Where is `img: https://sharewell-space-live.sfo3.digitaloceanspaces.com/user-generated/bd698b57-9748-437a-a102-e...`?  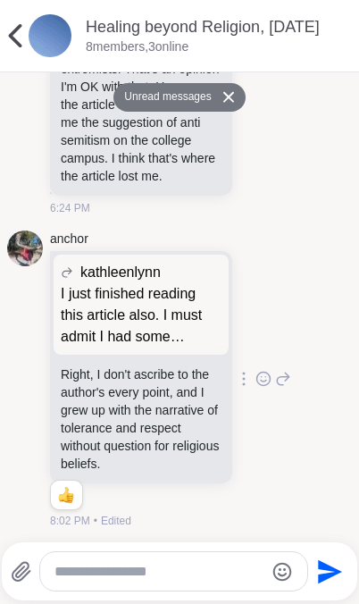 img: https://sharewell-space-live.sfo3.digitaloceanspaces.com/user-generated/bd698b57-9748-437a-a102-e... is located at coordinates (25, 248).